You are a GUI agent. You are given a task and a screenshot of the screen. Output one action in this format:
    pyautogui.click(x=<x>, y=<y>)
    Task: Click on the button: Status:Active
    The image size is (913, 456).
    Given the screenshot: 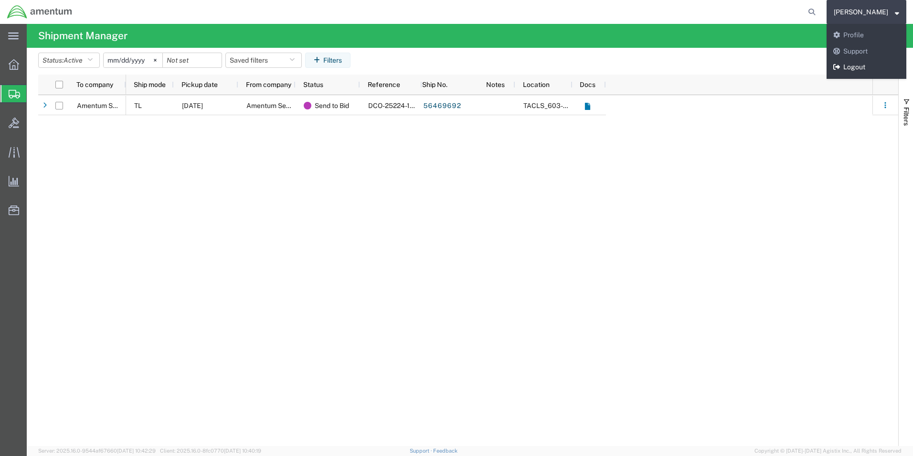 What is the action you would take?
    pyautogui.click(x=69, y=60)
    